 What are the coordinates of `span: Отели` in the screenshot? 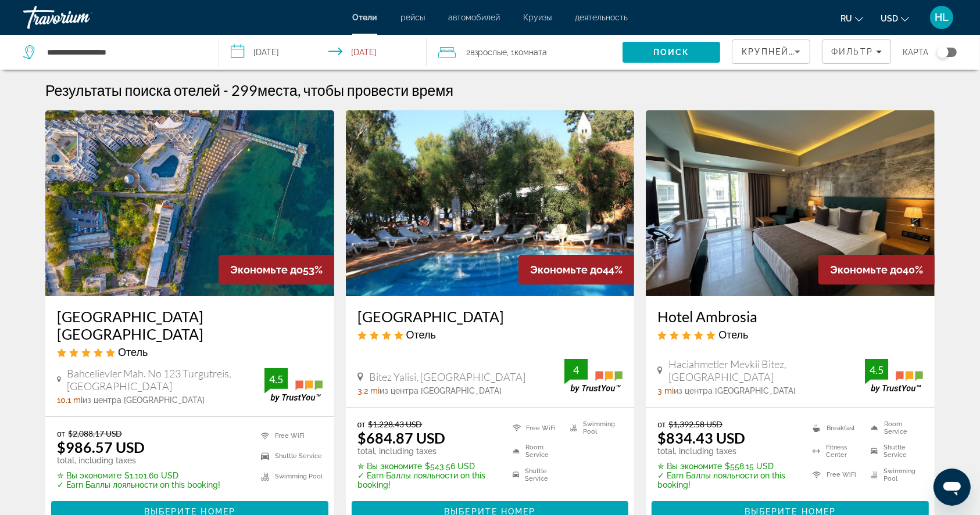 It's located at (364, 17).